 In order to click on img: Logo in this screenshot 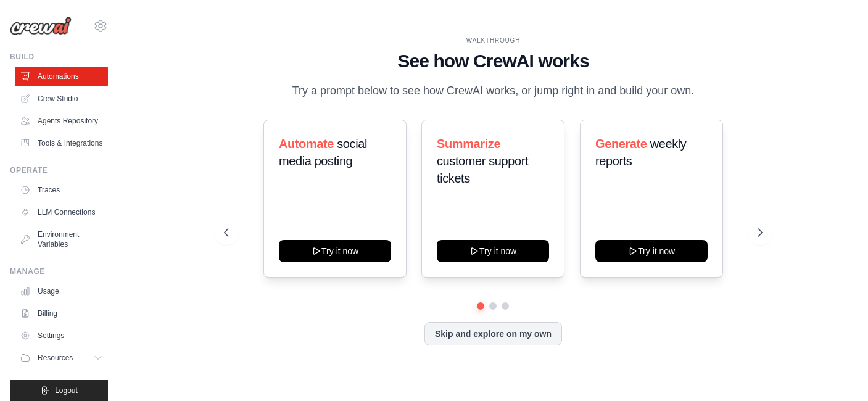, I will do `click(41, 26)`.